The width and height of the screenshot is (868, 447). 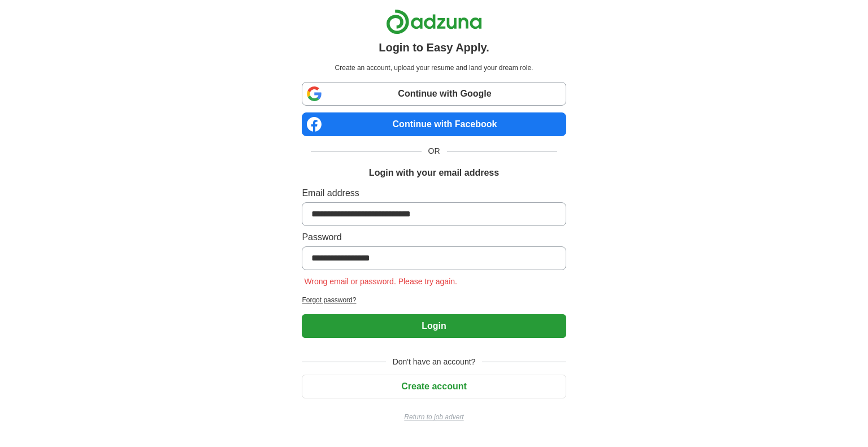 What do you see at coordinates (434, 151) in the screenshot?
I see `span: OR` at bounding box center [434, 151].